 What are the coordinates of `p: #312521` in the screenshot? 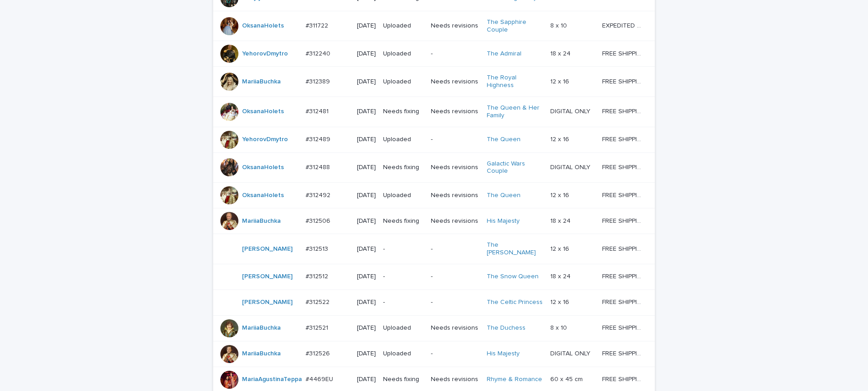 It's located at (318, 327).